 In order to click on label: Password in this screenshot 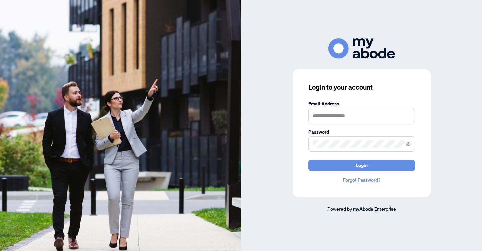, I will do `click(362, 132)`.